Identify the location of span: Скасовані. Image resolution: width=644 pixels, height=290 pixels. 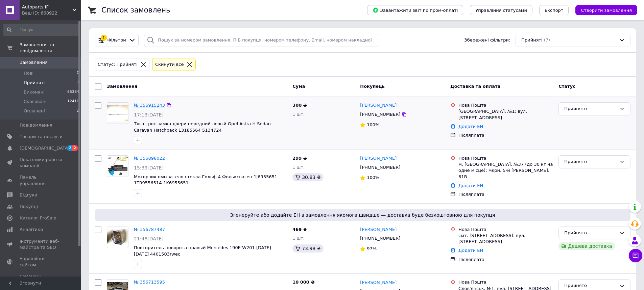
(35, 101).